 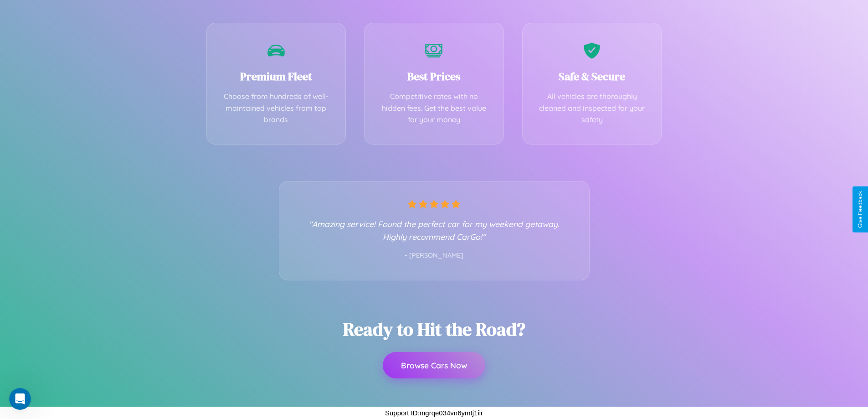 I want to click on h3: Safe & Secure, so click(x=592, y=76).